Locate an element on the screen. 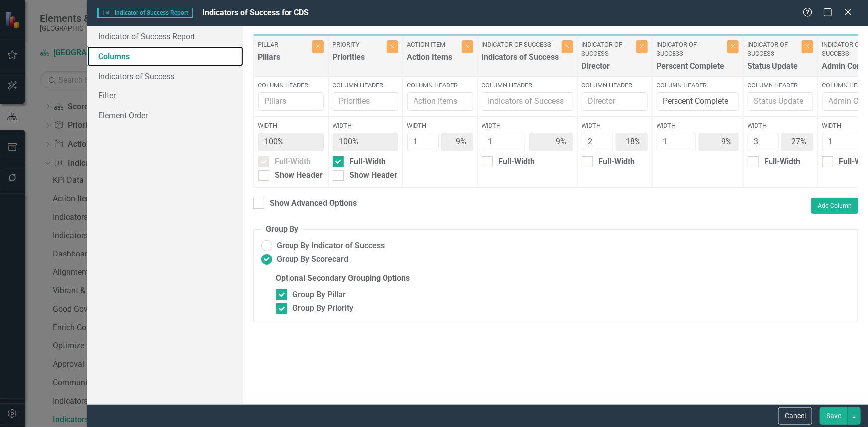 The image size is (868, 427). a: Indicators of Success is located at coordinates (165, 76).